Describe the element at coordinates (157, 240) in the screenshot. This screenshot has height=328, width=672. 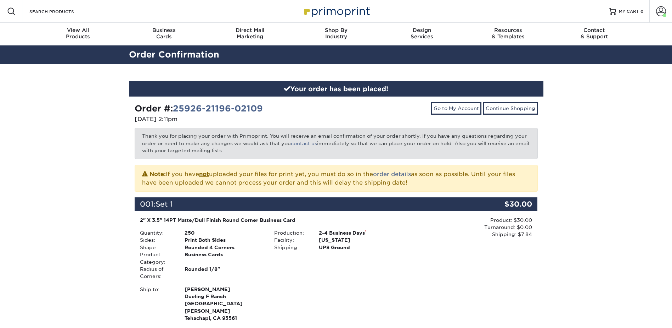
I see `div: Sides:` at that location.